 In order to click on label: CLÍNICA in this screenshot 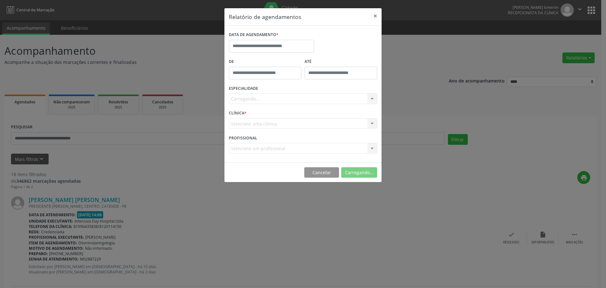, I will do `click(238, 113)`.